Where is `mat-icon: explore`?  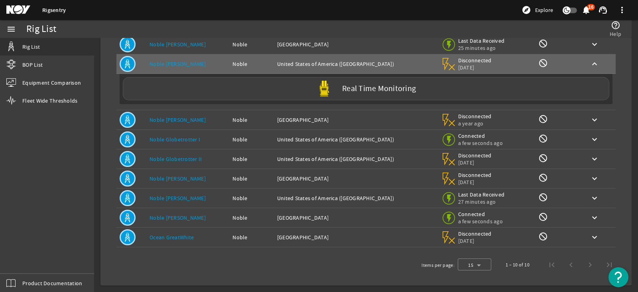
mat-icon: explore is located at coordinates (526, 10).